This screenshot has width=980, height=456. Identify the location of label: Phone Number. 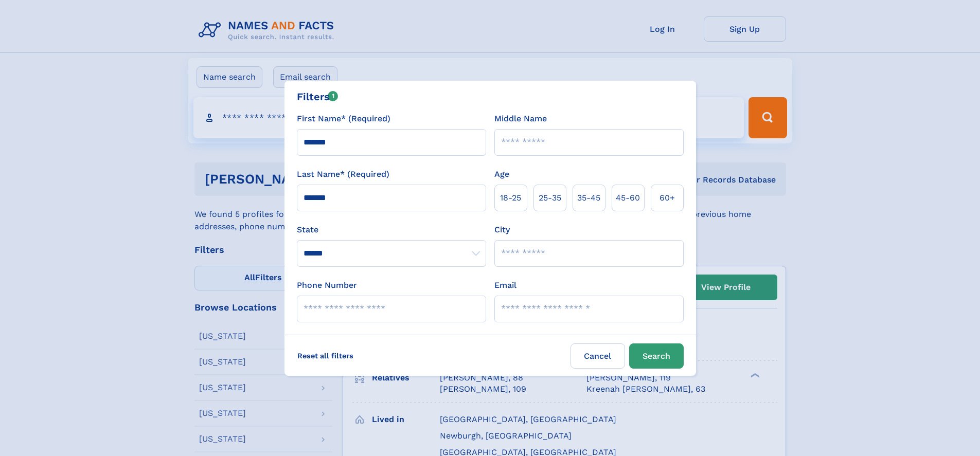
(327, 285).